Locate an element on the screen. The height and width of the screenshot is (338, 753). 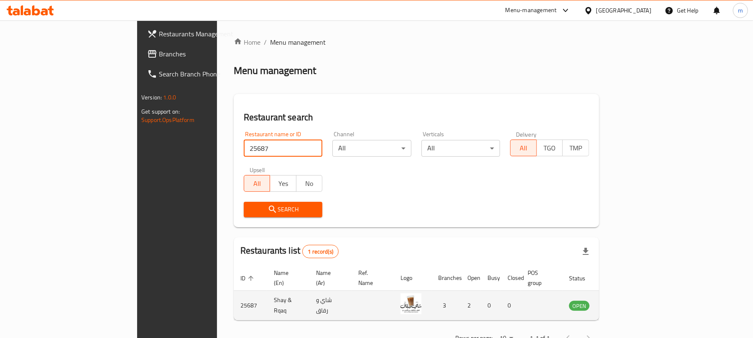
button: Search is located at coordinates (283, 210).